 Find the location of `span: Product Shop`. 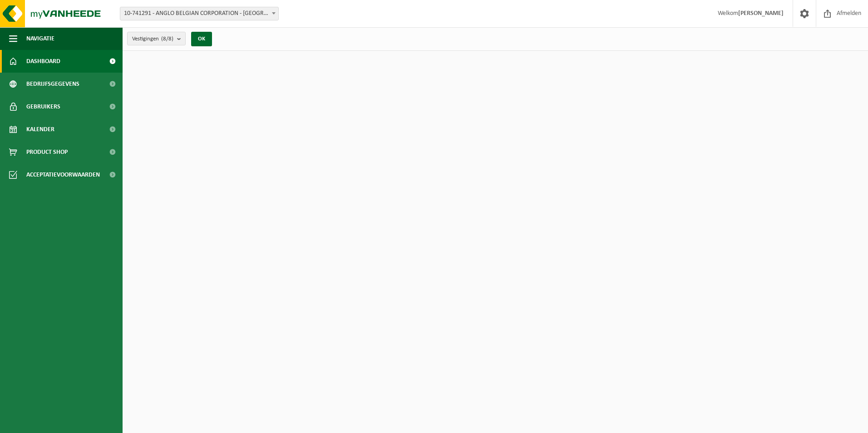

span: Product Shop is located at coordinates (47, 152).